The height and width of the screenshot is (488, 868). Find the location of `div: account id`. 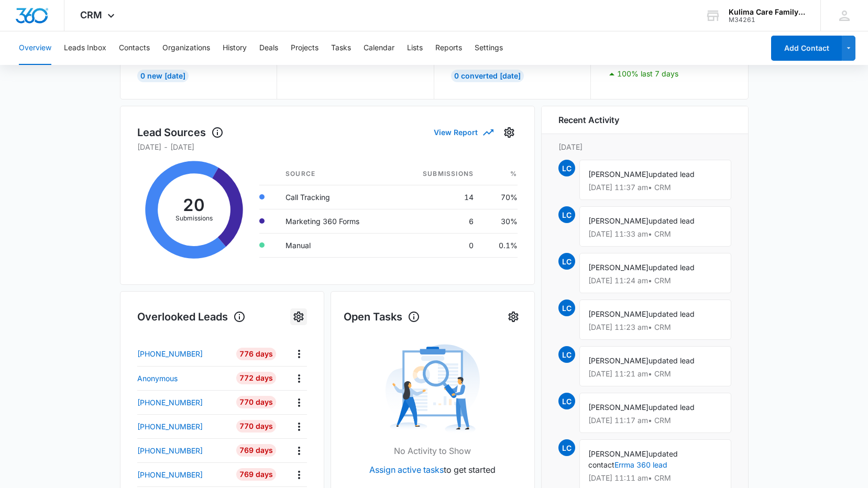

div: account id is located at coordinates (767, 20).